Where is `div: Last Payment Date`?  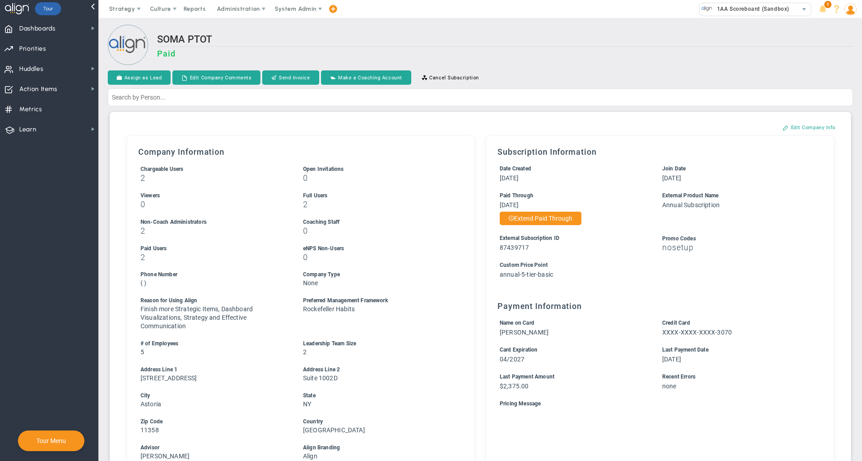 div: Last Payment Date is located at coordinates (735, 350).